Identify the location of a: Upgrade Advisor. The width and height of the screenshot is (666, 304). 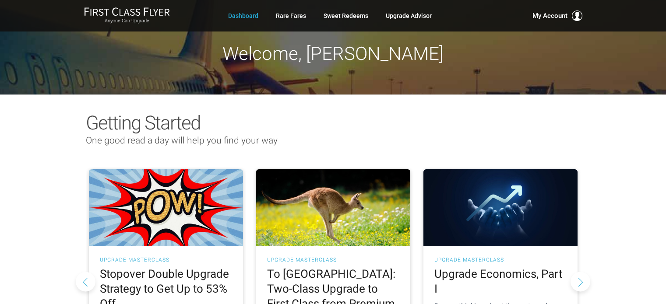
(409, 16).